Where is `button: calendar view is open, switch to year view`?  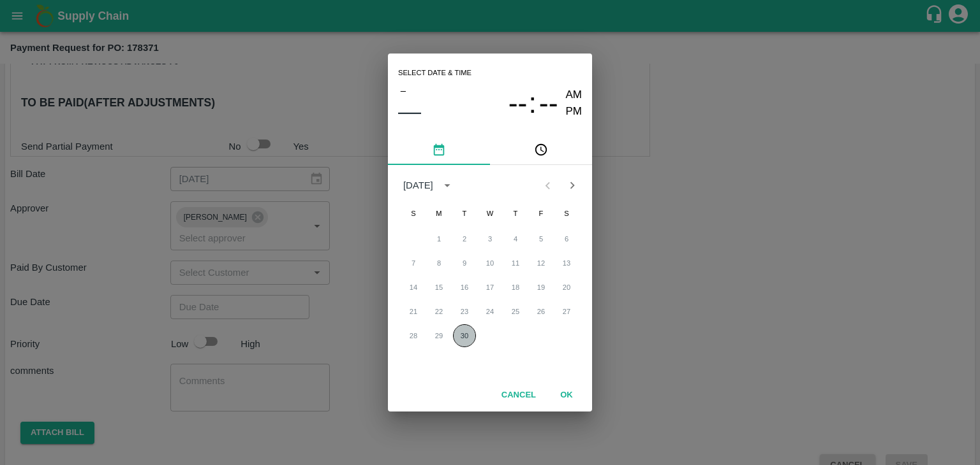 button: calendar view is open, switch to year view is located at coordinates (447, 186).